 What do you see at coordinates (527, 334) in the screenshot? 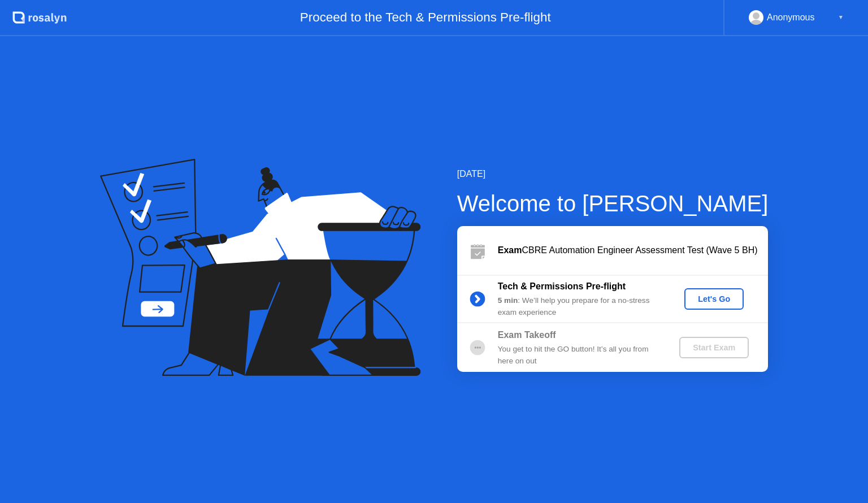
I see `b: Exam Takeoff` at bounding box center [527, 334].